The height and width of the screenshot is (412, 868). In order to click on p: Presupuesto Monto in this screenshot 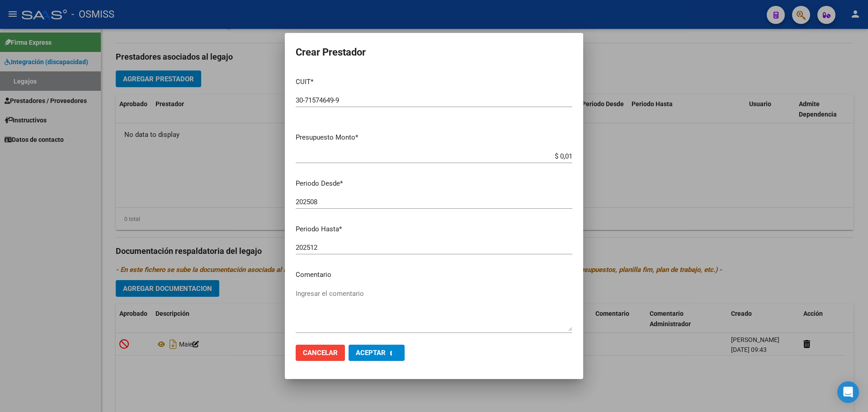, I will do `click(434, 137)`.